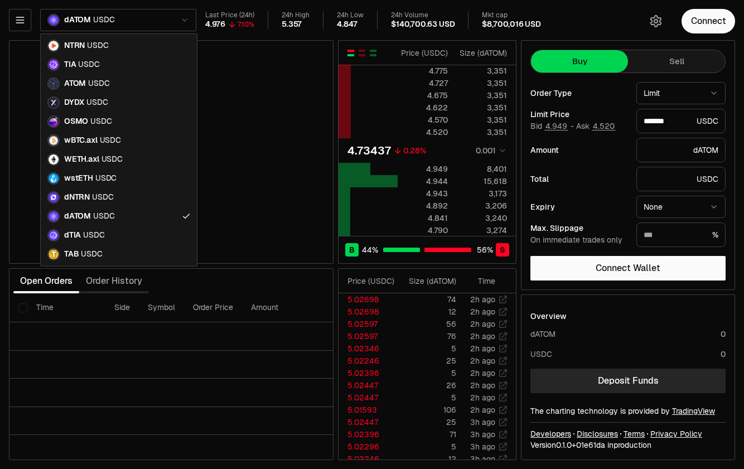 The image size is (744, 469). Describe the element at coordinates (81, 160) in the screenshot. I see `span: WETH.axl` at that location.